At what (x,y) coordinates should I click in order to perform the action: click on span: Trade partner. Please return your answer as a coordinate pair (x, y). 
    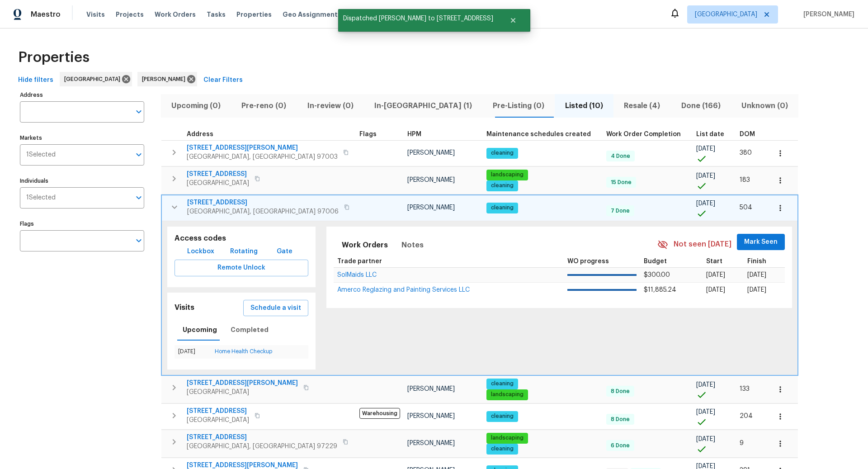
    Looking at the image, I should click on (360, 261).